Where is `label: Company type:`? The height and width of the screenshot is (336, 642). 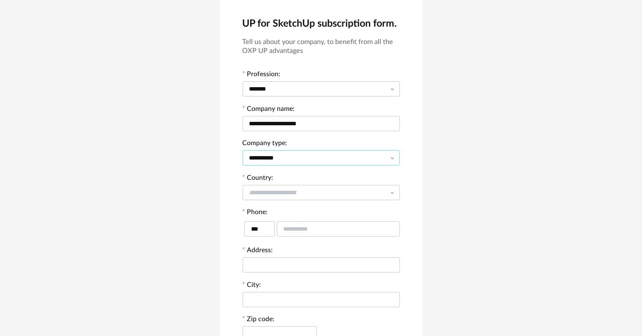 label: Company type: is located at coordinates (265, 144).